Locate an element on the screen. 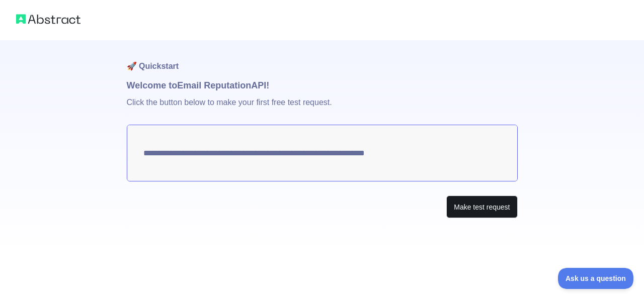 The height and width of the screenshot is (294, 644). button: Make test request is located at coordinates (481, 206).